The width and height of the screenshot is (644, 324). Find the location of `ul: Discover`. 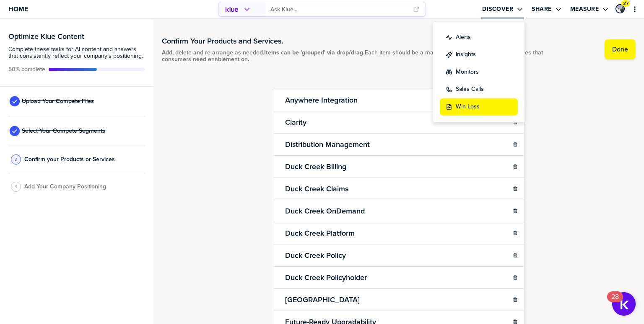

ul: Discover is located at coordinates (479, 72).